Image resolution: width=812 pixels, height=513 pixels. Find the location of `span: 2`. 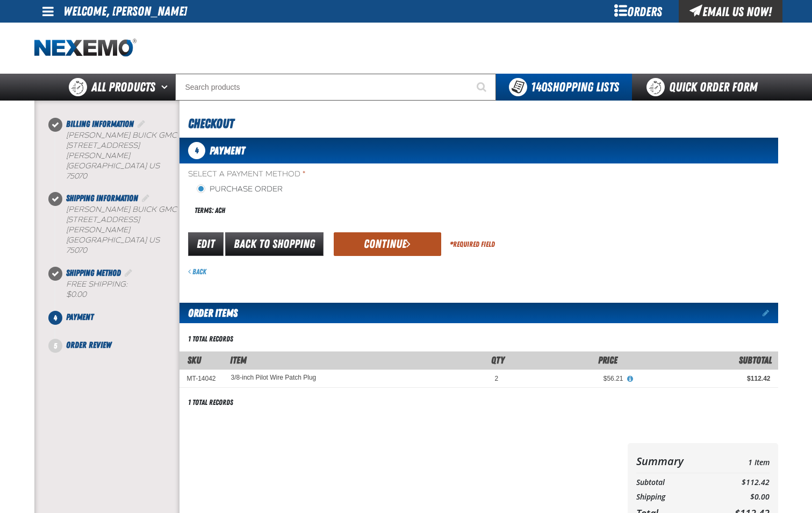

span: 2 is located at coordinates (496, 379).